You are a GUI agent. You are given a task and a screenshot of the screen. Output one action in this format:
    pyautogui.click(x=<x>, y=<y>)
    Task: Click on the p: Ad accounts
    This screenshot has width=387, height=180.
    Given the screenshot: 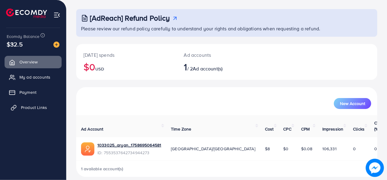 What is the action you would take?
    pyautogui.click(x=214, y=55)
    